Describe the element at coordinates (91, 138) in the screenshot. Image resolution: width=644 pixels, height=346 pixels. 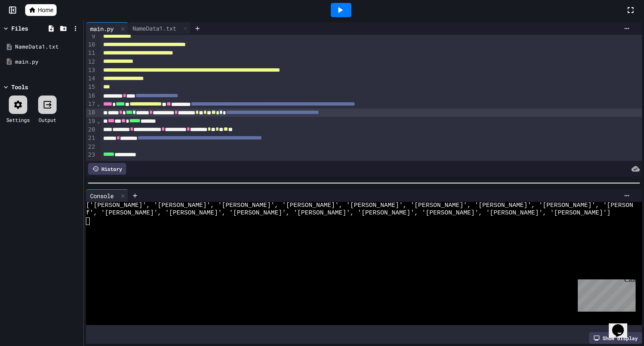
I see `div: 21` at that location.